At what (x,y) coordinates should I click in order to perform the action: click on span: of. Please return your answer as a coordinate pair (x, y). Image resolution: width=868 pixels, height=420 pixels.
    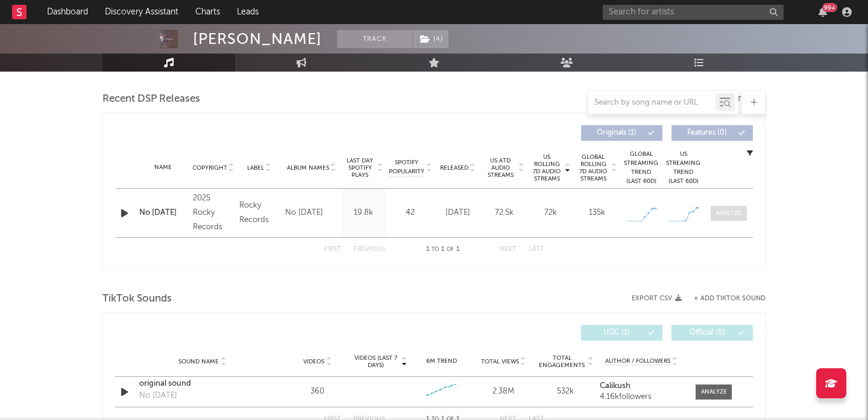
    Looking at the image, I should click on (450, 249).